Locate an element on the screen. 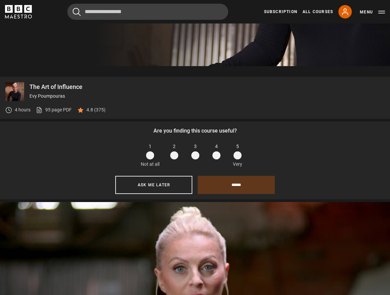  button: Submit the search query is located at coordinates (77, 12).